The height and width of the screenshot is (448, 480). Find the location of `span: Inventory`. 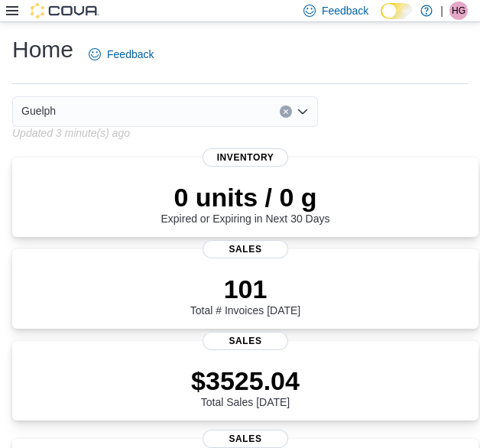

span: Inventory is located at coordinates (246, 158).